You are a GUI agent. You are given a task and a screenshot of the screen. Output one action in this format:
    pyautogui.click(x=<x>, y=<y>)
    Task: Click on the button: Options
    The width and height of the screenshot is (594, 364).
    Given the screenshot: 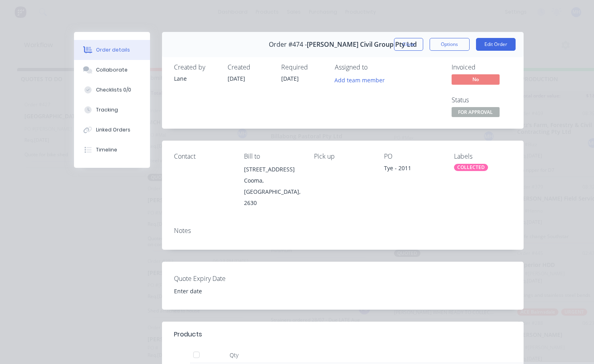 What is the action you would take?
    pyautogui.click(x=449, y=44)
    